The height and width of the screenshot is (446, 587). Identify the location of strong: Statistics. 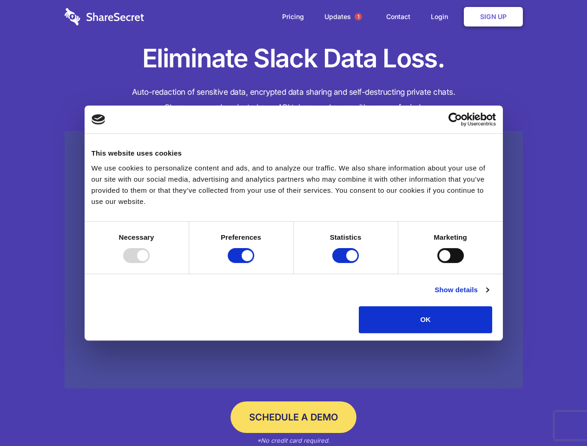
(346, 237).